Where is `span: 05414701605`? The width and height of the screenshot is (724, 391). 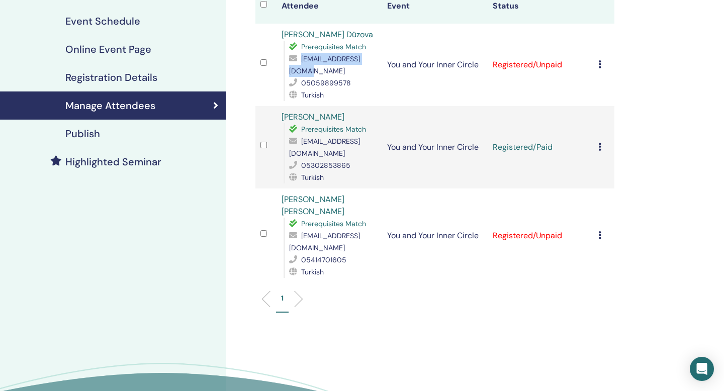 span: 05414701605 is located at coordinates (324, 260).